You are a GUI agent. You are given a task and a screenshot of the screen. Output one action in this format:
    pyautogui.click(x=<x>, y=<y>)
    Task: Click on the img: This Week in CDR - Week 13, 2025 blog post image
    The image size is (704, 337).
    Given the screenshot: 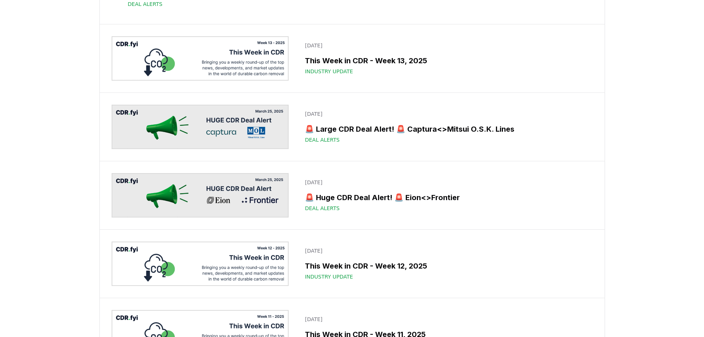 What is the action you would take?
    pyautogui.click(x=200, y=58)
    